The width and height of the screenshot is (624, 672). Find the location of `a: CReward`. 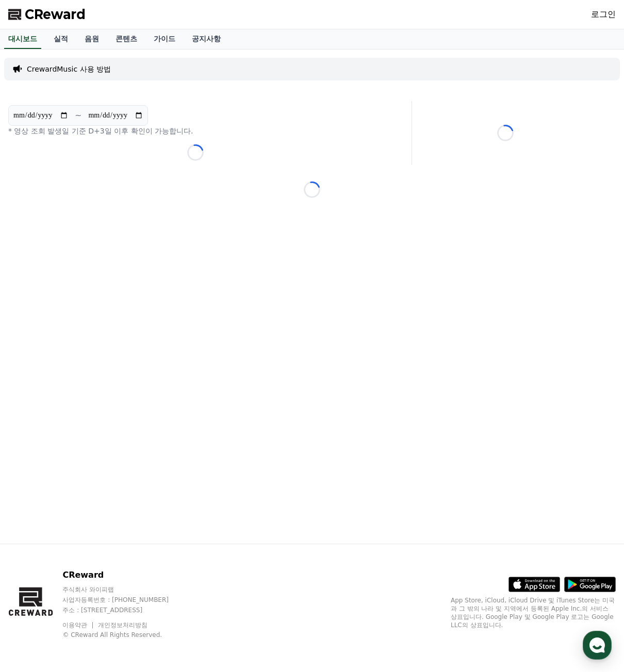

a: CReward is located at coordinates (47, 15).